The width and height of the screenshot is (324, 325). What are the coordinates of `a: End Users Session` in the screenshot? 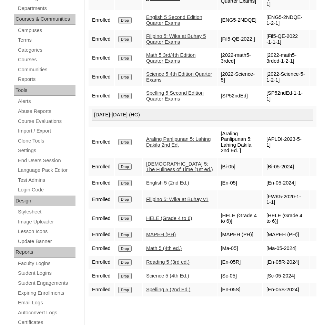 It's located at (46, 160).